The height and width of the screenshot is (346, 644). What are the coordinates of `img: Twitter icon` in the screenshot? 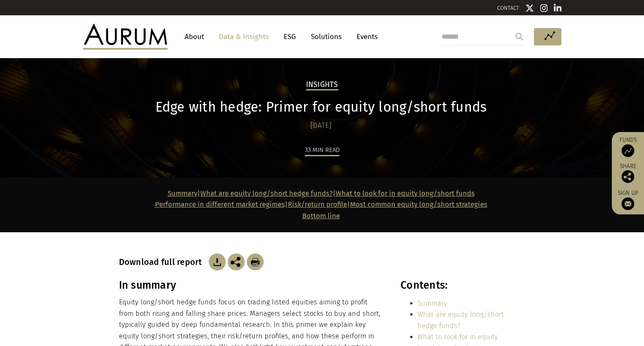 It's located at (530, 8).